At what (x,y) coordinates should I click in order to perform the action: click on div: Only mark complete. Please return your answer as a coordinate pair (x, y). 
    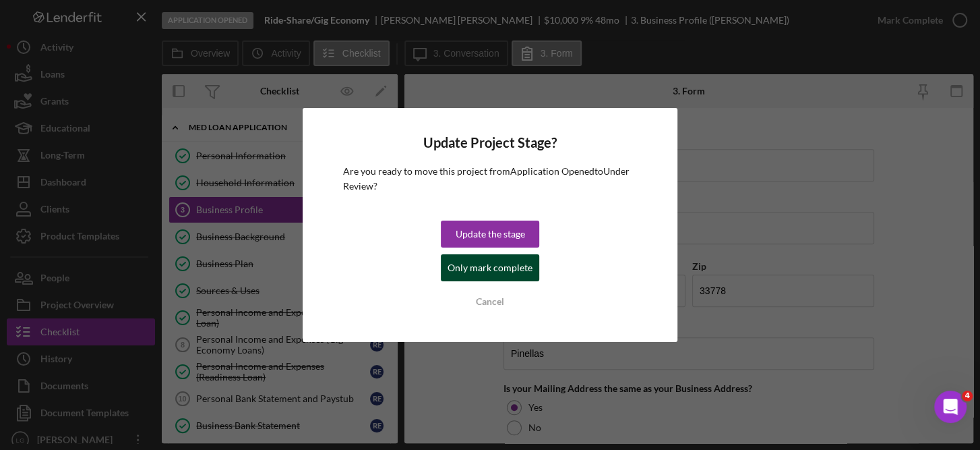
    Looking at the image, I should click on (490, 268).